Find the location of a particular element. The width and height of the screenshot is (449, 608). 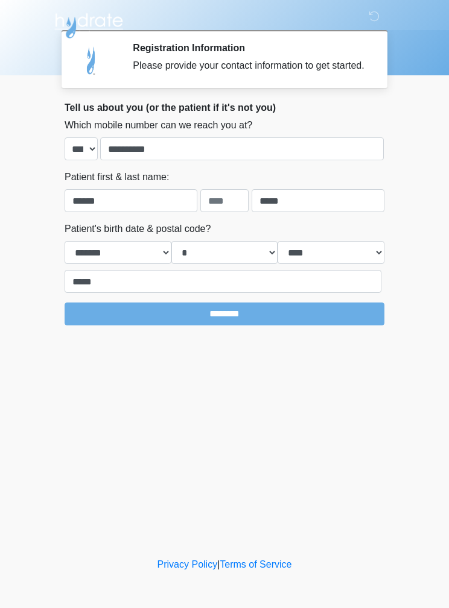

a: Terms of Service is located at coordinates (255, 564).